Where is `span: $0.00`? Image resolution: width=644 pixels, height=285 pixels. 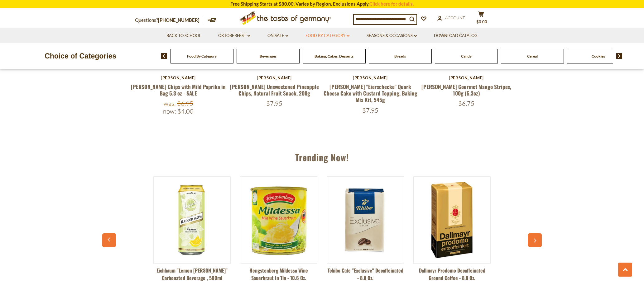 span: $0.00 is located at coordinates (482, 22).